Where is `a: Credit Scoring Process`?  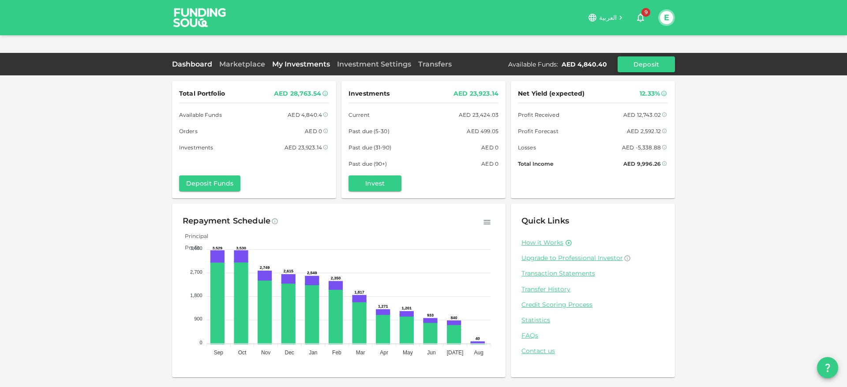 a: Credit Scoring Process is located at coordinates (593, 305).